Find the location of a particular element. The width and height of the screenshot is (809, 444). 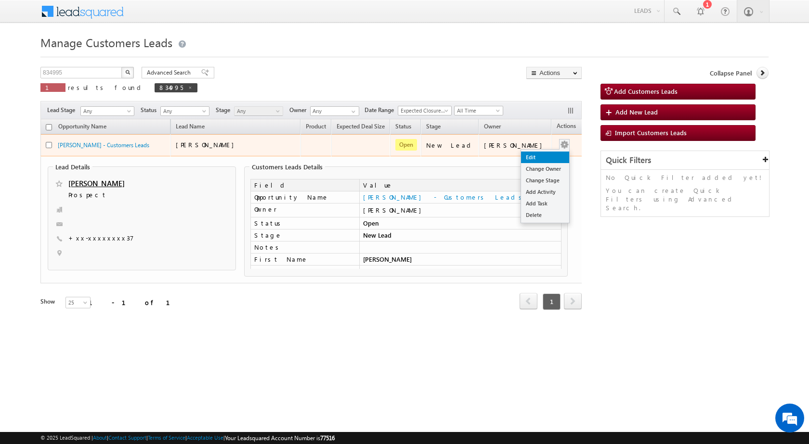

td: Opportunity Name is located at coordinates (305, 197).